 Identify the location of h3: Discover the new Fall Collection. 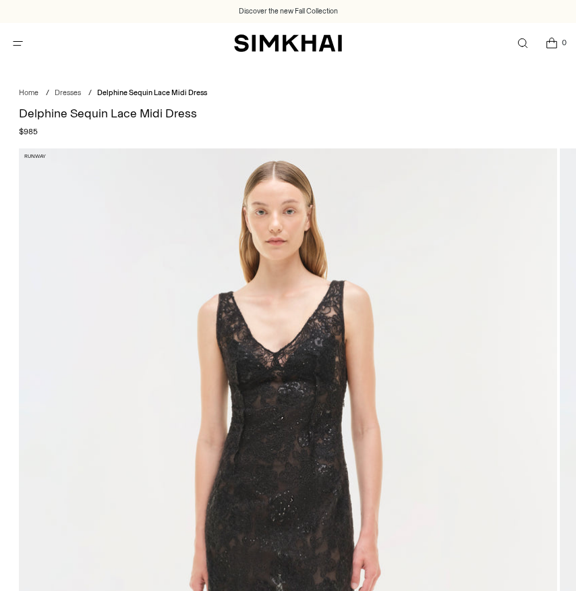
(288, 11).